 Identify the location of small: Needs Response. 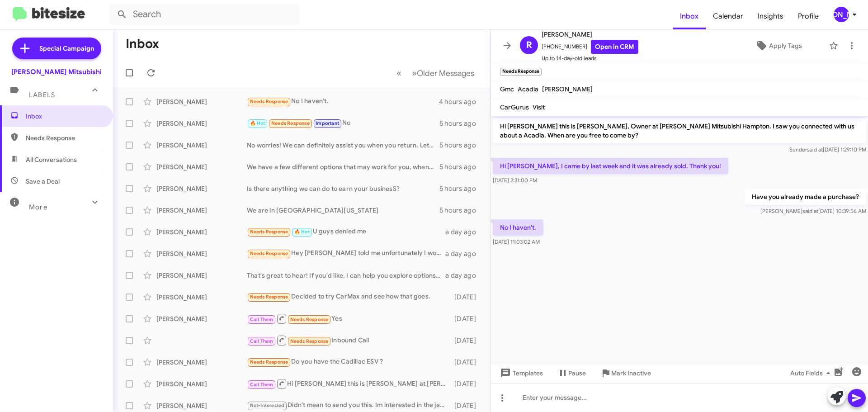
(521, 72).